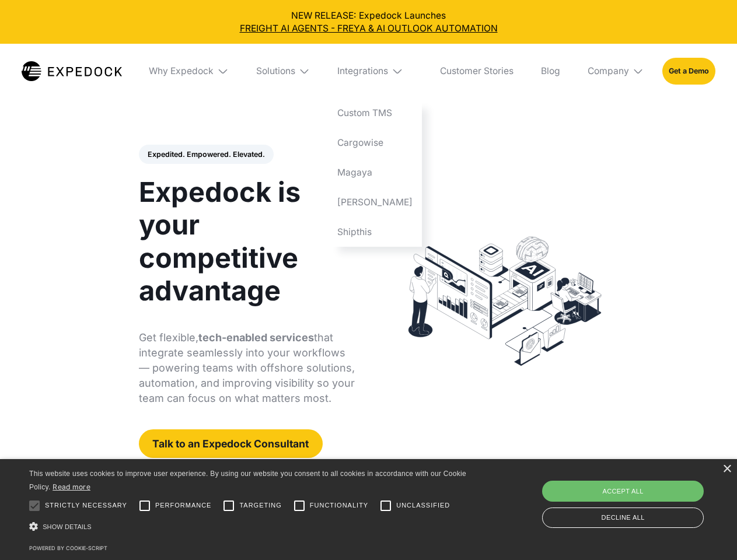 Image resolution: width=737 pixels, height=560 pixels. Describe the element at coordinates (250, 527) in the screenshot. I see `div: Show details` at that location.